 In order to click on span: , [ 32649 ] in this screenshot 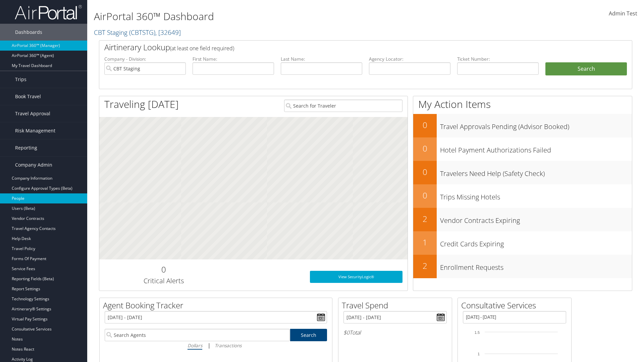, I will do `click(168, 32)`.